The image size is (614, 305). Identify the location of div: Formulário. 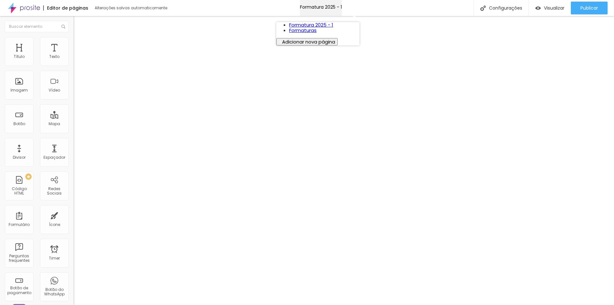
(19, 224).